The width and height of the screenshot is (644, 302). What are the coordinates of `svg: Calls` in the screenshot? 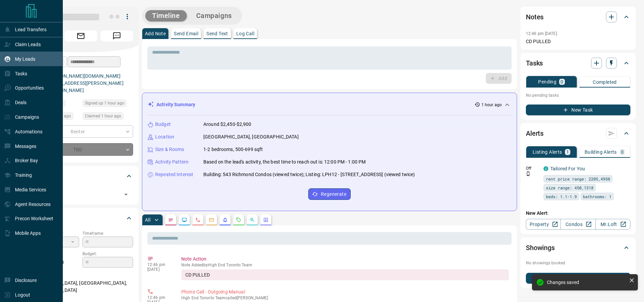 It's located at (198, 220).